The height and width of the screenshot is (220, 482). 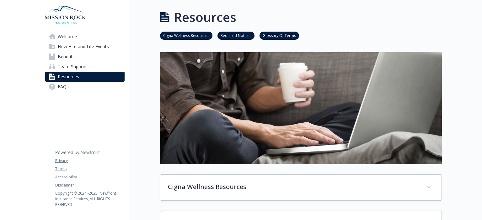 What do you see at coordinates (293, 187) in the screenshot?
I see `p: Cigna Wellness Resources` at bounding box center [293, 187].